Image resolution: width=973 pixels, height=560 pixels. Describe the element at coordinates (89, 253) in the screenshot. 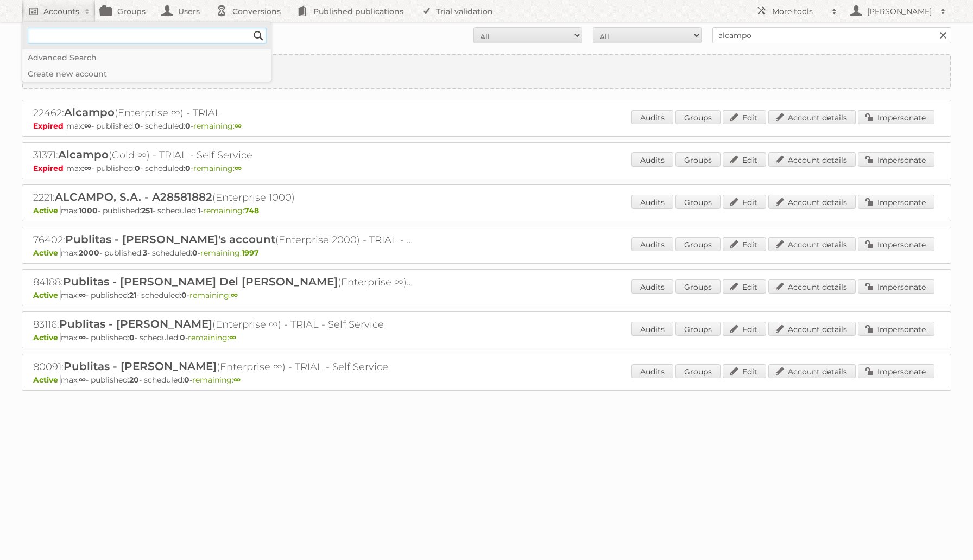

I see `strong: 2000` at that location.